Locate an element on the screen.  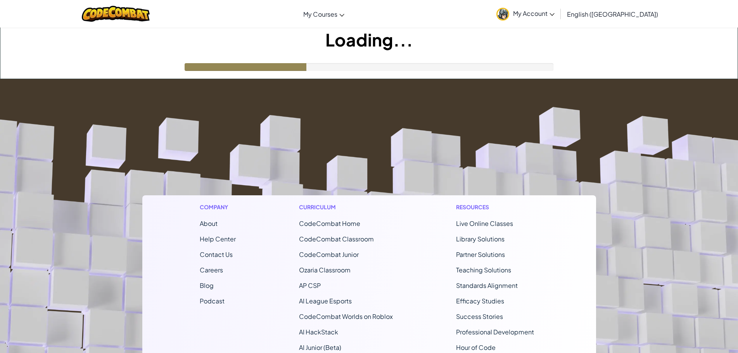
a: CodeCombat Classroom is located at coordinates (336, 239).